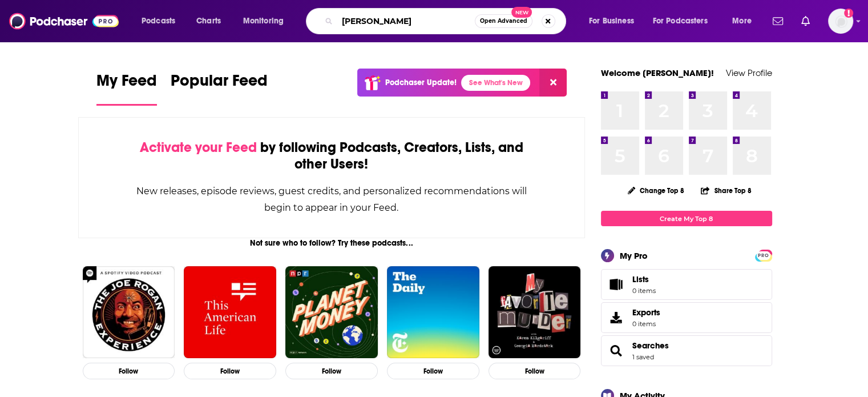  What do you see at coordinates (849, 13) in the screenshot?
I see `svg: Add a profile image` at bounding box center [849, 13].